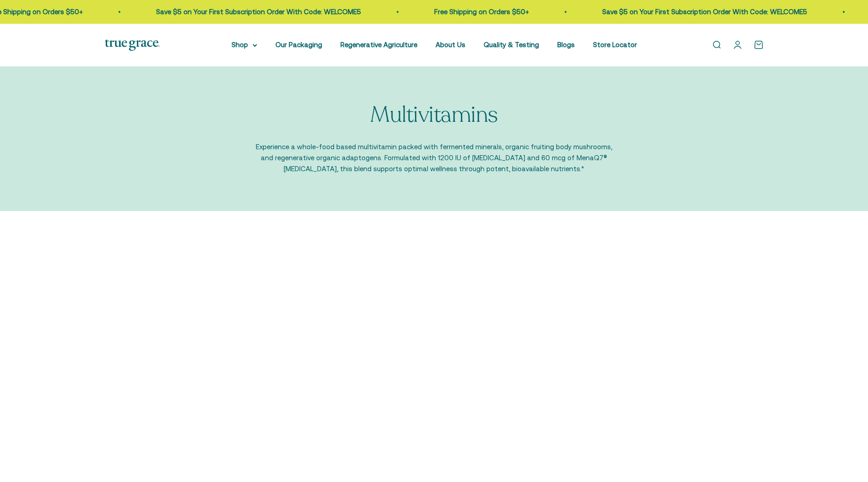  What do you see at coordinates (566, 44) in the screenshot?
I see `a: Blogs` at bounding box center [566, 44].